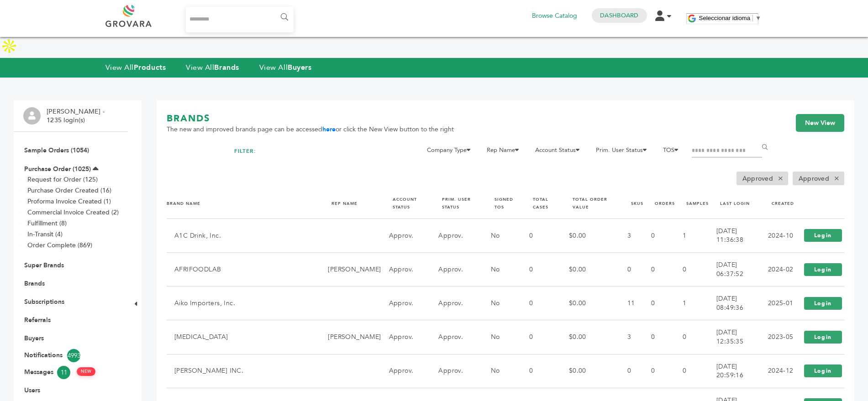  I want to click on li: TOS, so click(673, 152).